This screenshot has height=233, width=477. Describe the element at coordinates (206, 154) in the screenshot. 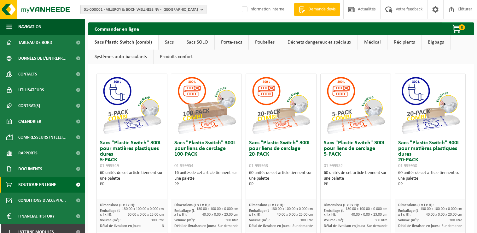

I see `h3: Sacs "Plastic Switch" 300L pour liens de cerclage 100-PACK` at that location.